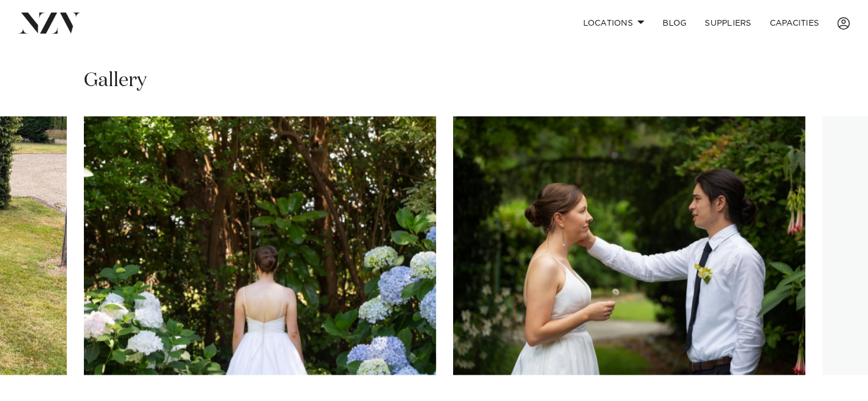  I want to click on img: nzv-logo.png, so click(49, 22).